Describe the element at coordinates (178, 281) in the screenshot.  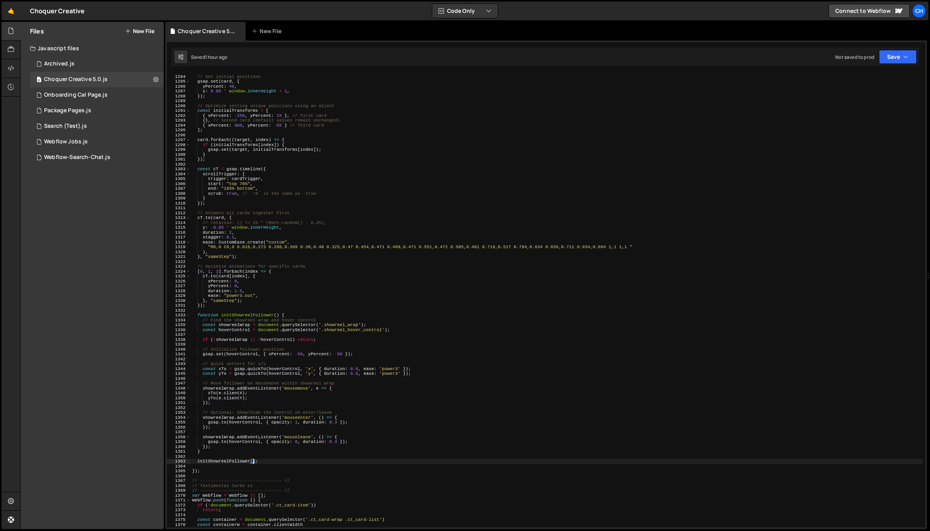
I see `div: 1326` at that location.